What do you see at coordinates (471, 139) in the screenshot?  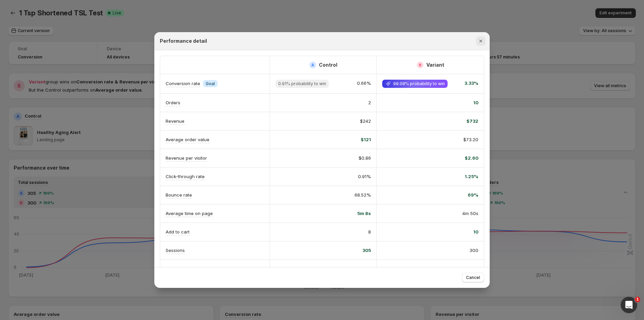 I see `span: $73.20` at bounding box center [471, 139].